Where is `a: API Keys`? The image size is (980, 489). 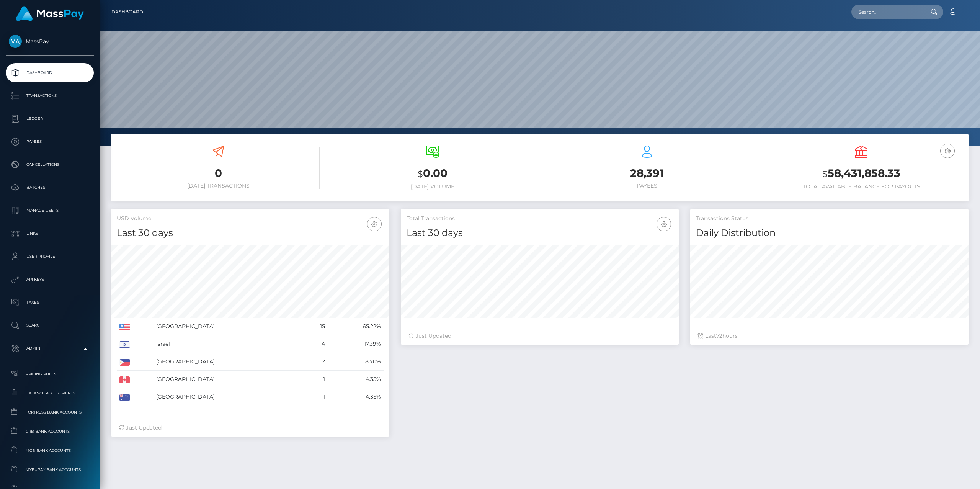 a: API Keys is located at coordinates (50, 279).